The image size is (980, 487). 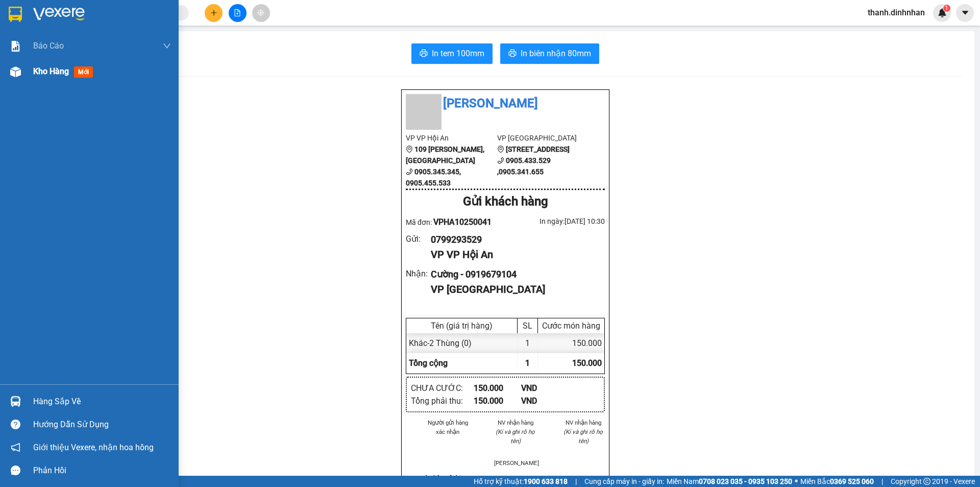 What do you see at coordinates (514, 255) in the screenshot?
I see `div: VP VP Hội An` at bounding box center [514, 255].